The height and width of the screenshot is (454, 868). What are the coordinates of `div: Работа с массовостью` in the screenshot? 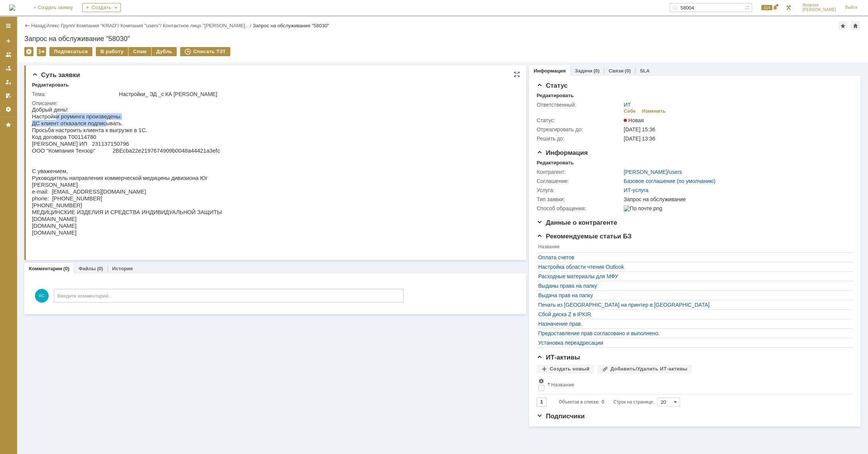 It's located at (42, 52).